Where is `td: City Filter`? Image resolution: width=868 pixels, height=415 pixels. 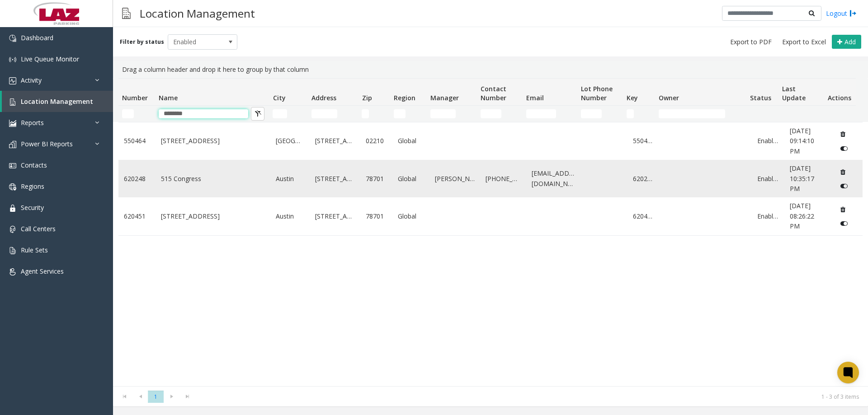
td: City Filter is located at coordinates (288, 114).